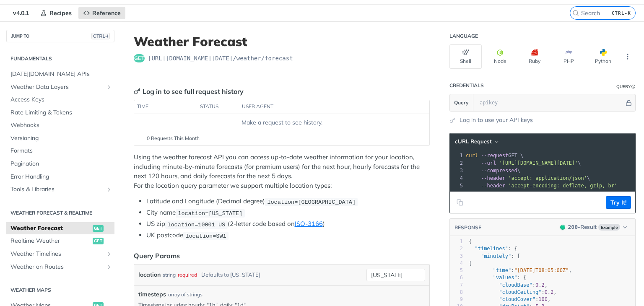 The width and height of the screenshot is (644, 306). I want to click on input: apikey, so click(549, 103).